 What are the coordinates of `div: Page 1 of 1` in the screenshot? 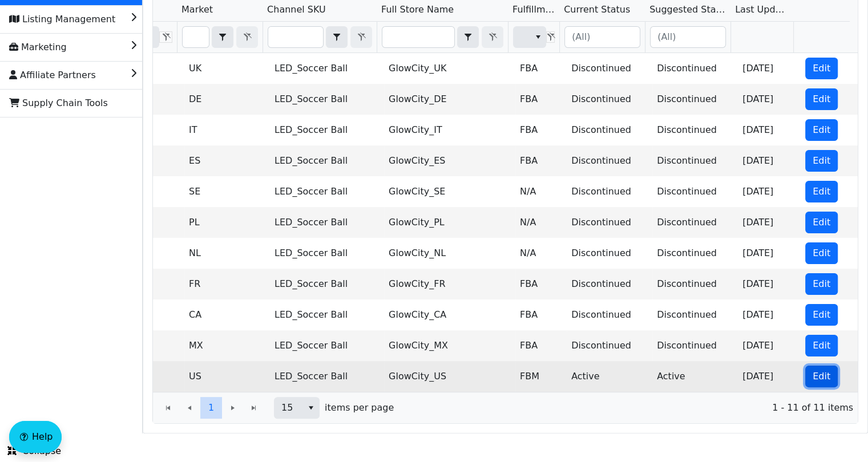 It's located at (505, 408).